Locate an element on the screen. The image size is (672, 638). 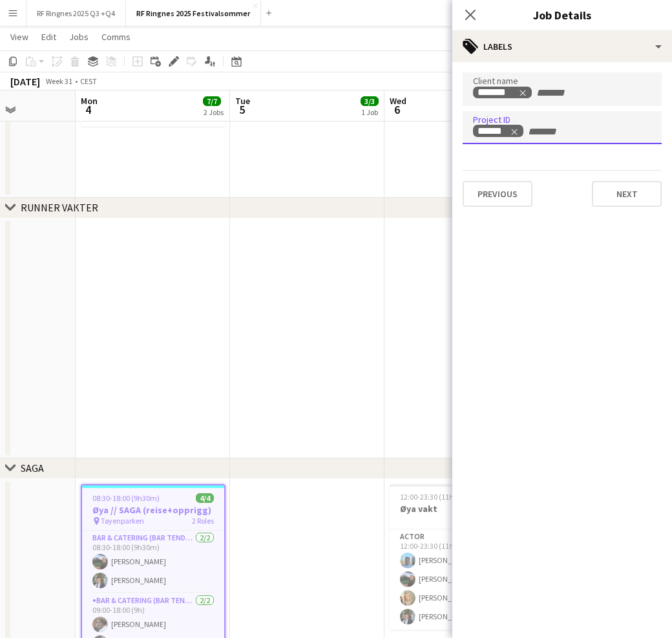
div: 1 Job is located at coordinates (370, 112).